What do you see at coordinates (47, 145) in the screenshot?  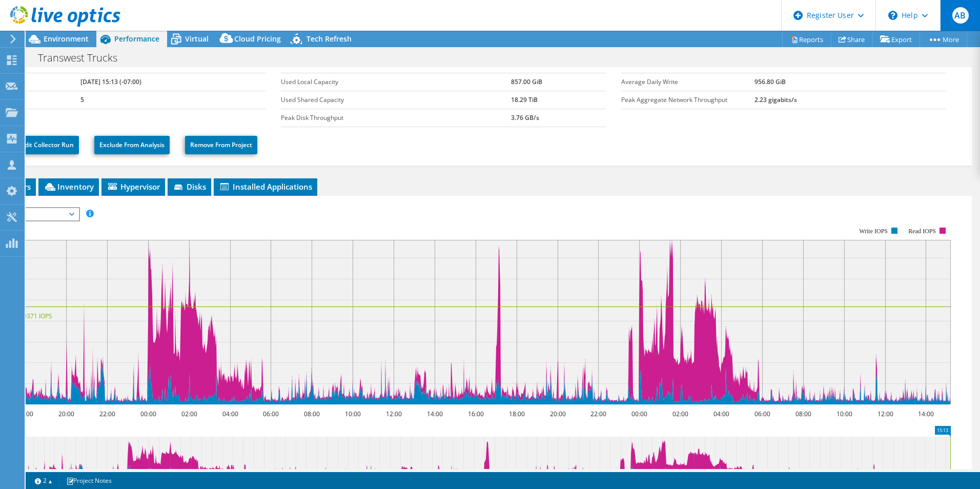 I see `a: Edit Collector Run` at bounding box center [47, 145].